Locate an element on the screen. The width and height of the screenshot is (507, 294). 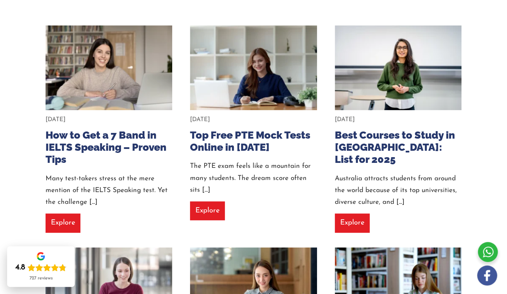
div: 727 reviews is located at coordinates (41, 278).